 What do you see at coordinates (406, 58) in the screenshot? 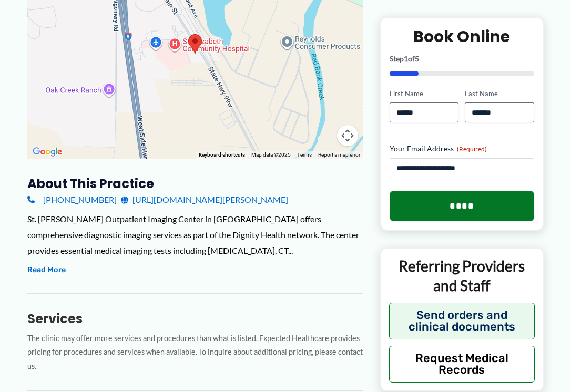
I see `span: 1` at bounding box center [406, 58].